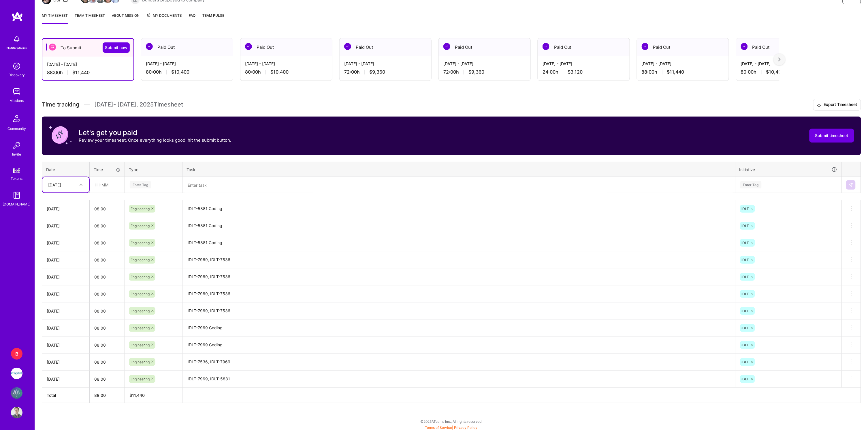 Image resolution: width=868 pixels, height=430 pixels. I want to click on div: © 2025 ATeams Inc., All rights reserved., so click(451, 421).